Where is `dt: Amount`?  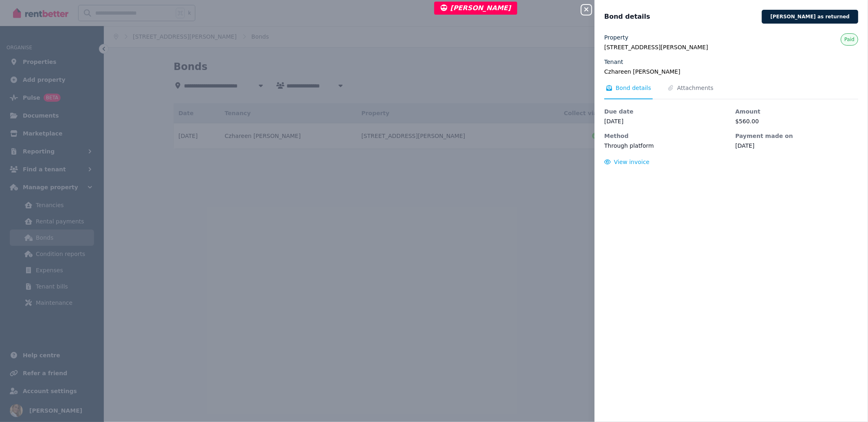
dt: Amount is located at coordinates (797, 112).